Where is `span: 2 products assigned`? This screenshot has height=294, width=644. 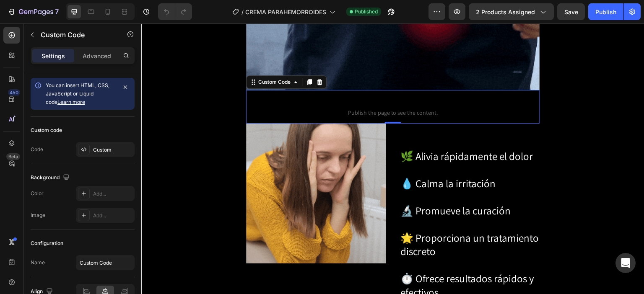 span: 2 products assigned is located at coordinates (505, 12).